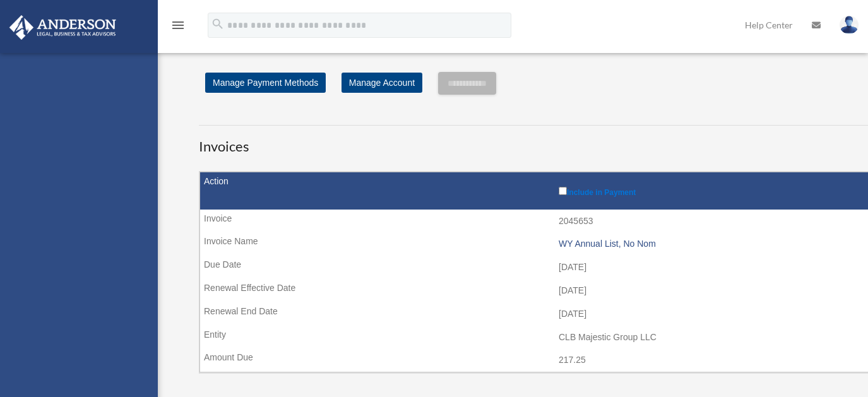  What do you see at coordinates (265, 83) in the screenshot?
I see `a: Manage Payment Methods` at bounding box center [265, 83].